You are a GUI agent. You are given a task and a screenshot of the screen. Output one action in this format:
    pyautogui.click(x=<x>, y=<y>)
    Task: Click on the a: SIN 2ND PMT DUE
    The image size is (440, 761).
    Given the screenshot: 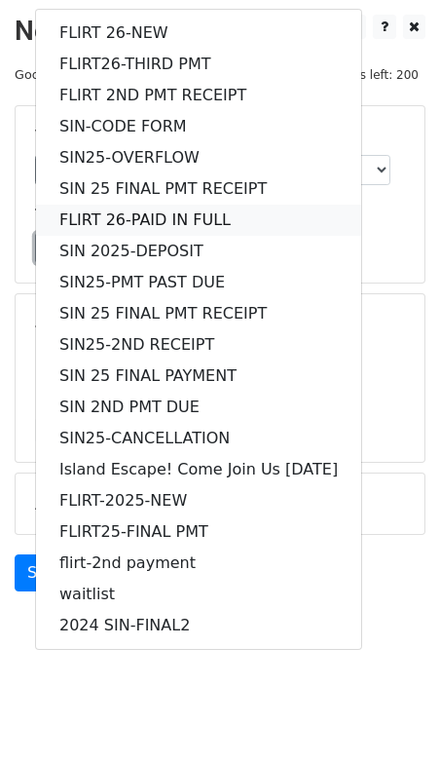 What is the action you would take?
    pyautogui.click(x=199, y=407)
    